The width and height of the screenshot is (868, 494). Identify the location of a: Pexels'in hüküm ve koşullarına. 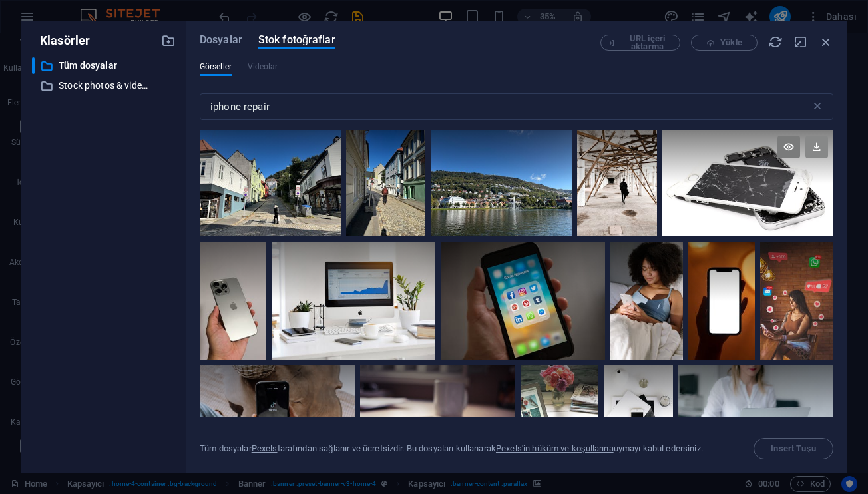
(555, 448).